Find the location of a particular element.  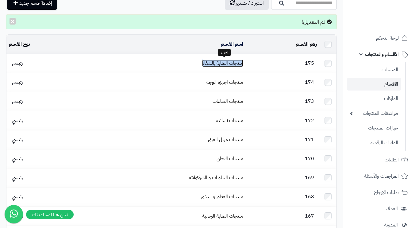

a: الأقسام is located at coordinates (374, 84).